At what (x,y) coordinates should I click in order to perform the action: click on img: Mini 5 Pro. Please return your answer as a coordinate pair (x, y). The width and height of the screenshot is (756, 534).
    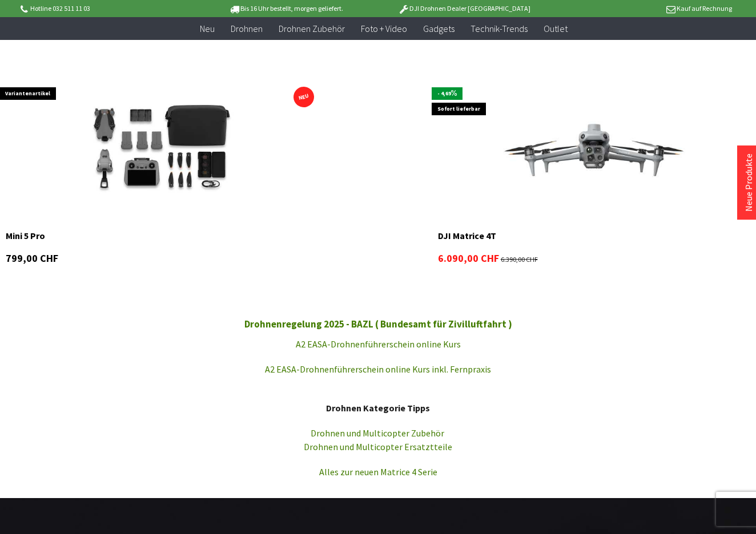
    Looking at the image, I should click on (162, 151).